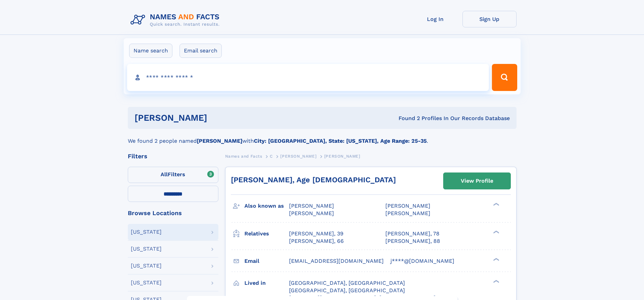 The image size is (644, 300). I want to click on span: C, so click(271, 156).